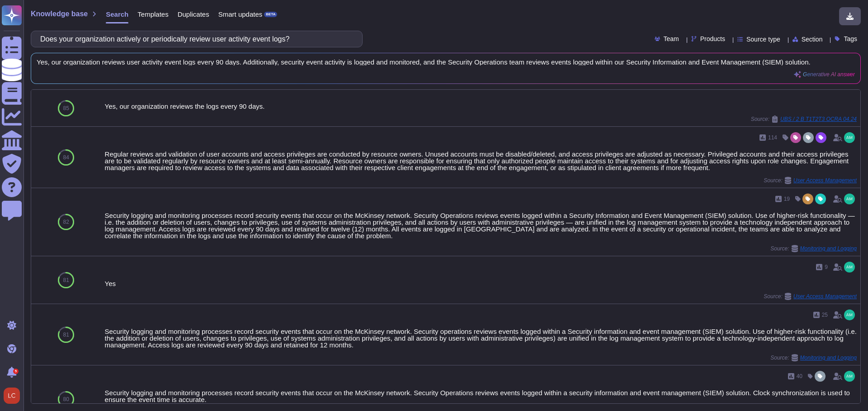 The width and height of the screenshot is (868, 411). I want to click on div: Yes, our organization reviews the logs every 90 days., so click(480, 106).